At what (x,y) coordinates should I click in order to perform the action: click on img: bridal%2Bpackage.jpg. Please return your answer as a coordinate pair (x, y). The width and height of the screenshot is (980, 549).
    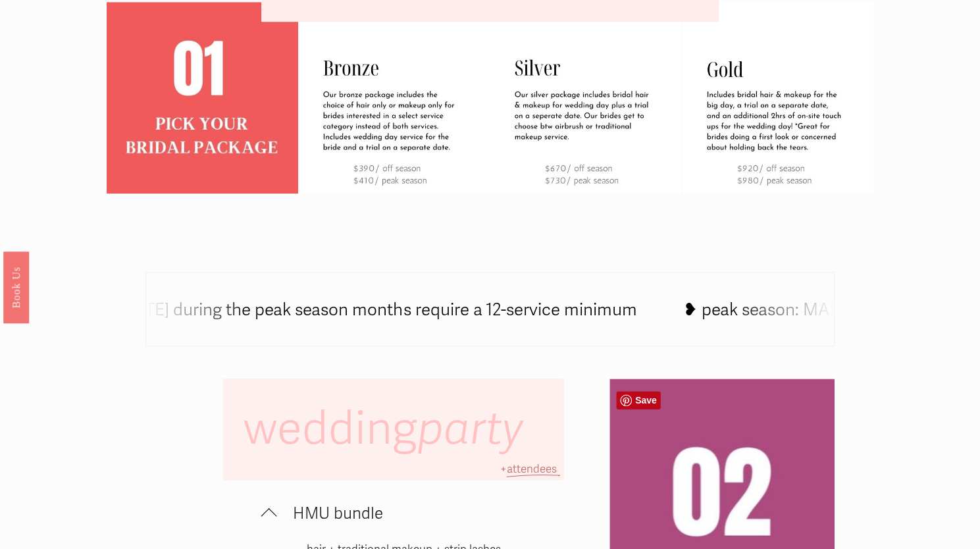
    Looking at the image, I should click on (202, 98).